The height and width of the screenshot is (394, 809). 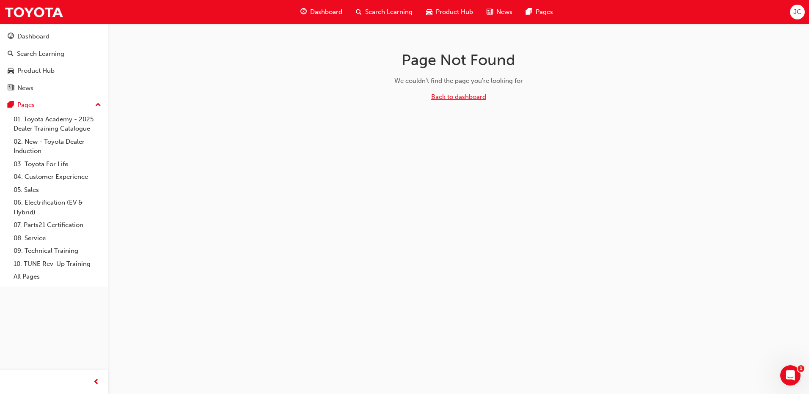 I want to click on a: 01. Toyota Academy - 2025 Dealer Training Catalogue, so click(x=57, y=124).